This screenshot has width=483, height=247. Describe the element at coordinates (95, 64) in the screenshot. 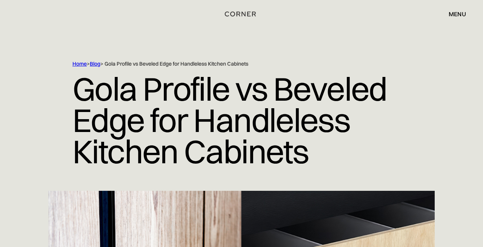

I see `a: Blog` at that location.